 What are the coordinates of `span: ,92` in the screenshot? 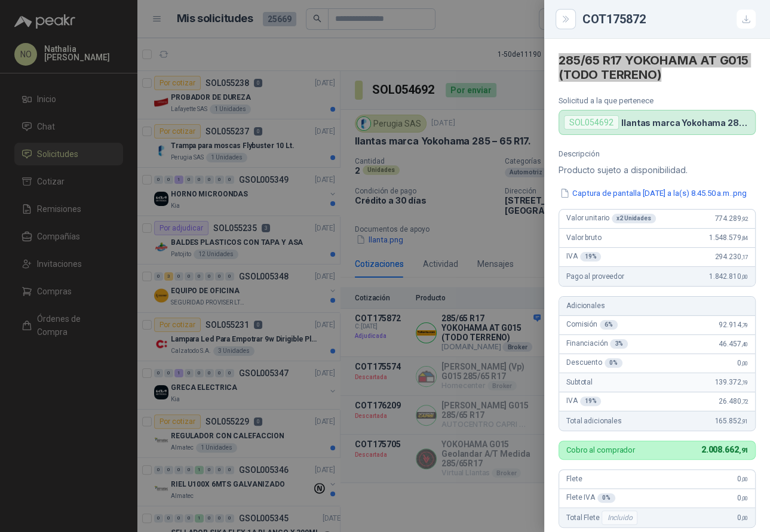 It's located at (744, 218).